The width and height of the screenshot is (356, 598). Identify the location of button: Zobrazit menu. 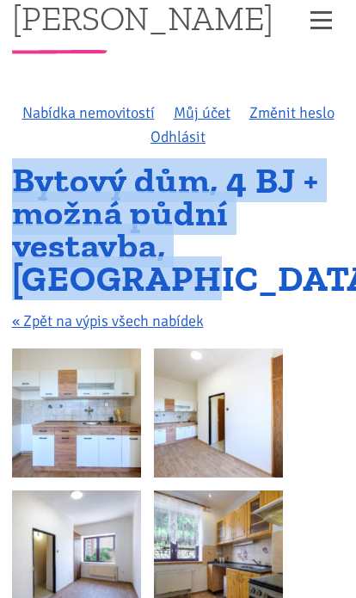
(322, 20).